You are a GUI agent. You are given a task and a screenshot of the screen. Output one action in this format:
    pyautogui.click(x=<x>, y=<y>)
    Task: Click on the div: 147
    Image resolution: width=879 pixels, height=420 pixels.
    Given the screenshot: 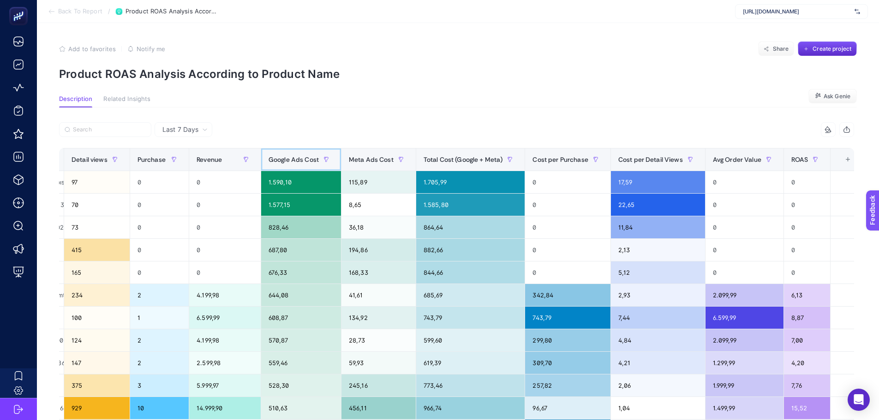 What is the action you would take?
    pyautogui.click(x=97, y=363)
    